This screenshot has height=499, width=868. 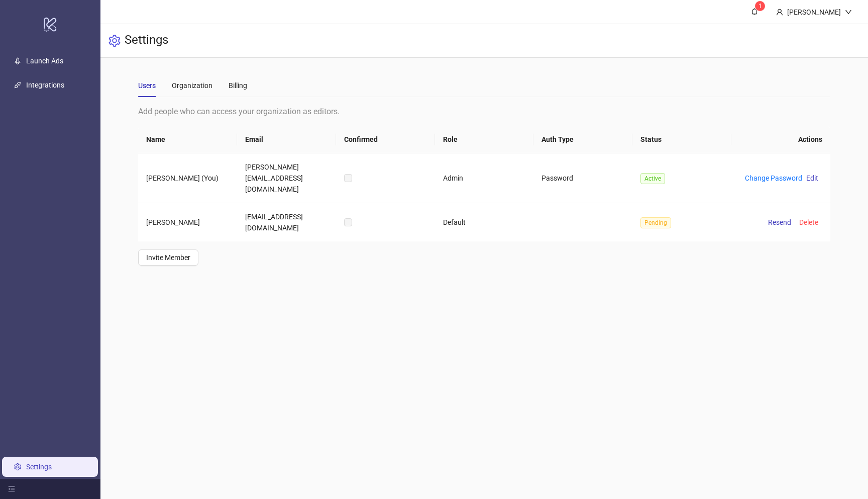 I want to click on th: Confirmed, so click(x=386, y=139).